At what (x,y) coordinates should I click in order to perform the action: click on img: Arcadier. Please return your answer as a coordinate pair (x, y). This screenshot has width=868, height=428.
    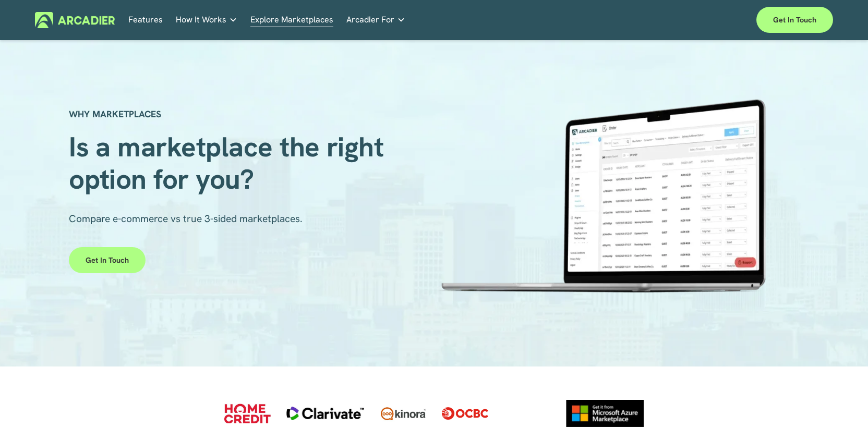
    Looking at the image, I should click on (75, 20).